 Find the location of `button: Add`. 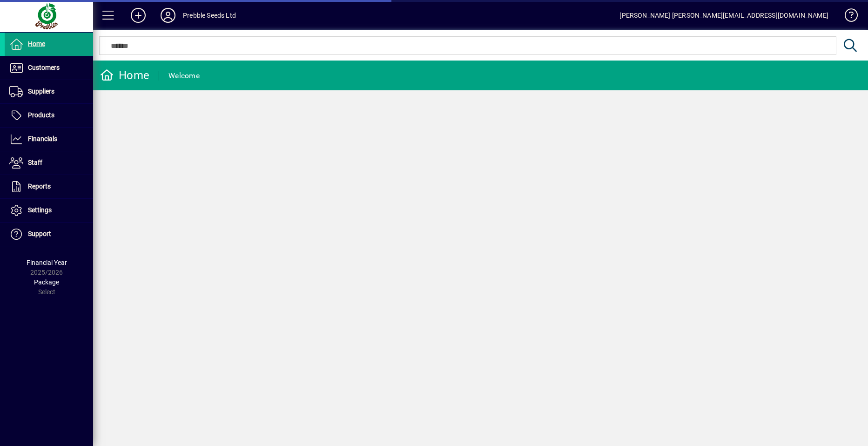

button: Add is located at coordinates (138, 15).